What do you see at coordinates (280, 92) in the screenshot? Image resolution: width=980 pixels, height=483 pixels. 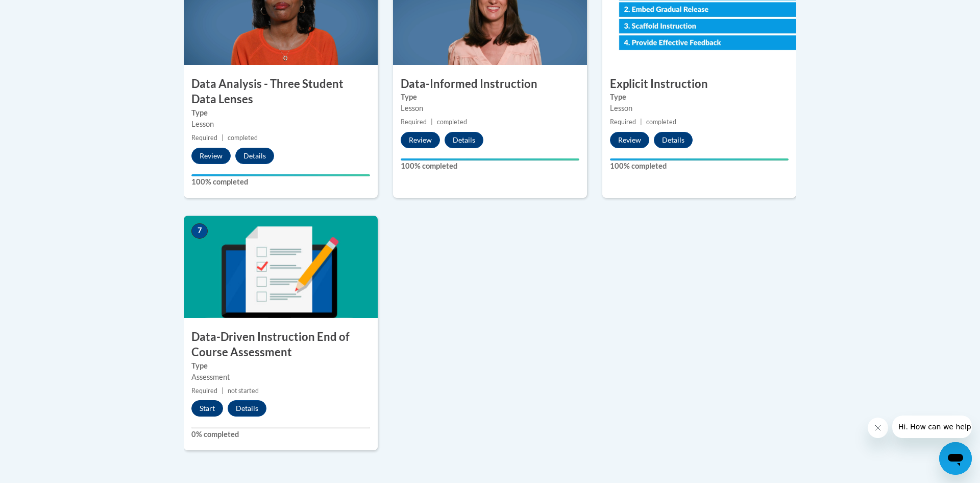 I see `h3: Data Analysis - Three Student Data Lenses` at bounding box center [280, 92].